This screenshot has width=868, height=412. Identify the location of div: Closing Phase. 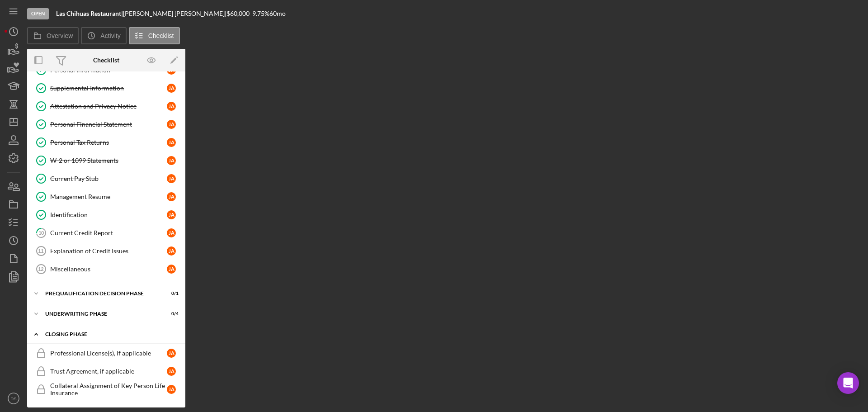
(109, 334).